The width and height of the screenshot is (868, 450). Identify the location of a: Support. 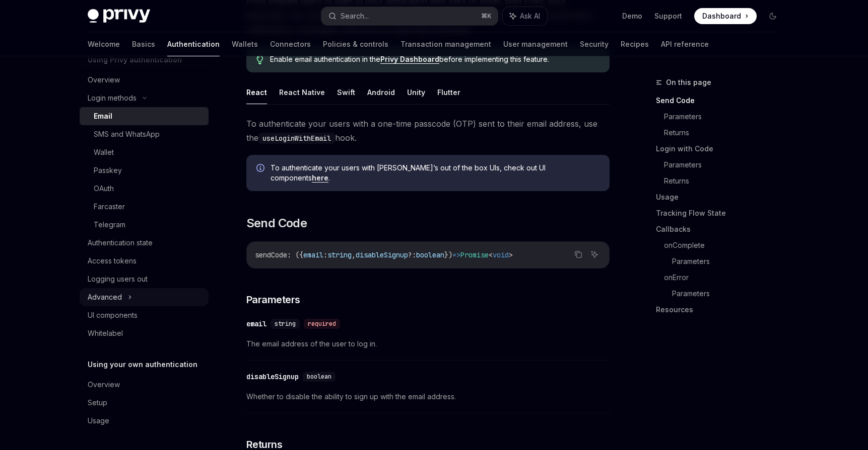
(668, 16).